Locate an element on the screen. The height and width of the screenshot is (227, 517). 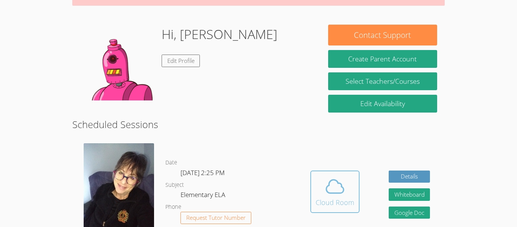
img: default.png is located at coordinates (118, 62).